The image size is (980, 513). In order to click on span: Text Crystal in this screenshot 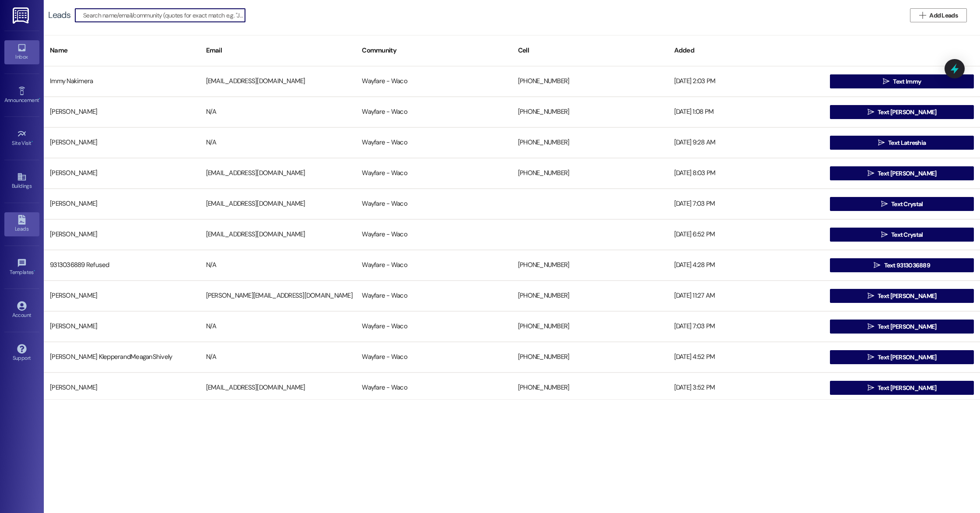, I will do `click(906, 235)`.